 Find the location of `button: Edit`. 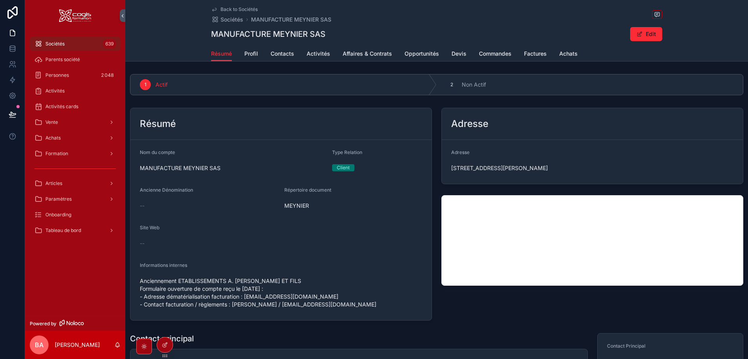

button: Edit is located at coordinates (646, 34).